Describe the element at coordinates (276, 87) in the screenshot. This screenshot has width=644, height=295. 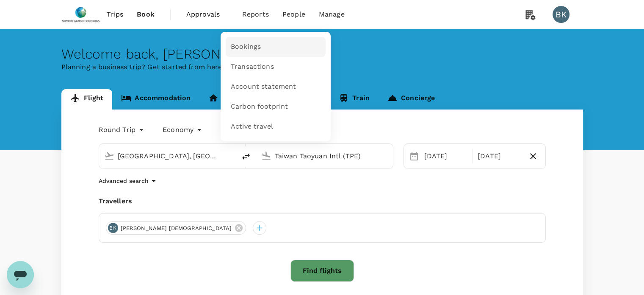
I see `a: Account statement` at that location.